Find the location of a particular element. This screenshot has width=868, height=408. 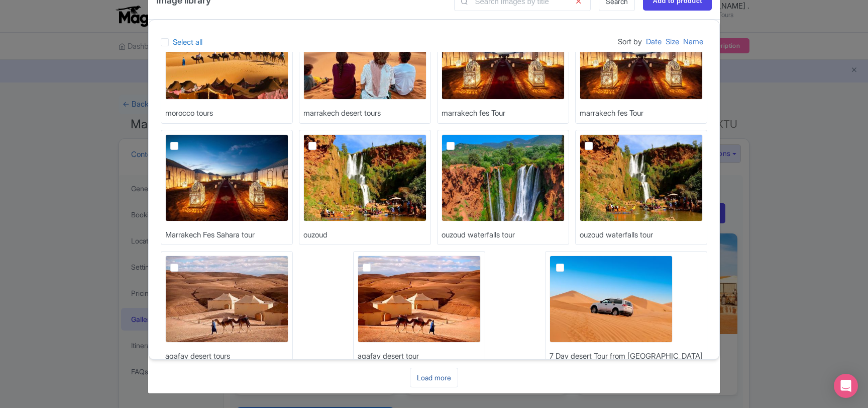

a: Date is located at coordinates (654, 42).